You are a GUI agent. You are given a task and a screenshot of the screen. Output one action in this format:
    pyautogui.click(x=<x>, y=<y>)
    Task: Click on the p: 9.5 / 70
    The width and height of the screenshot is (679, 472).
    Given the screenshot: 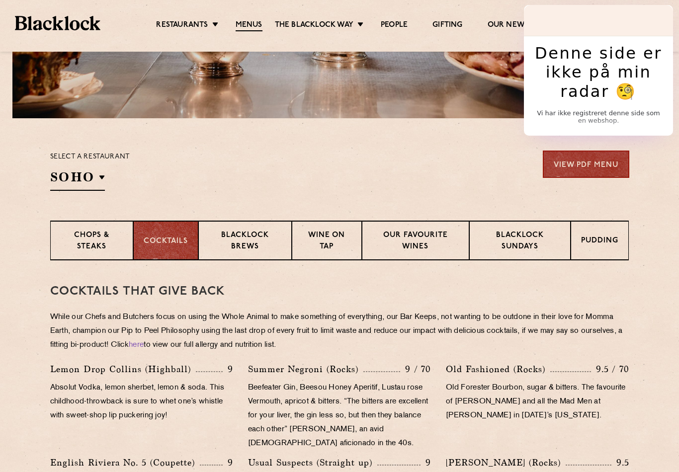 What is the action you would take?
    pyautogui.click(x=610, y=369)
    